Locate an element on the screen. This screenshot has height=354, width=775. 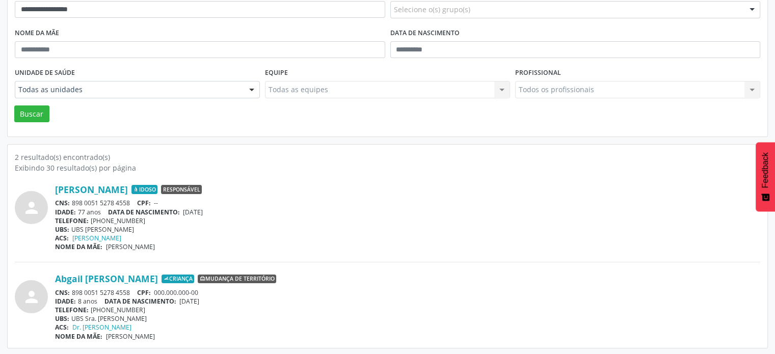
span: Criança is located at coordinates (178, 279).